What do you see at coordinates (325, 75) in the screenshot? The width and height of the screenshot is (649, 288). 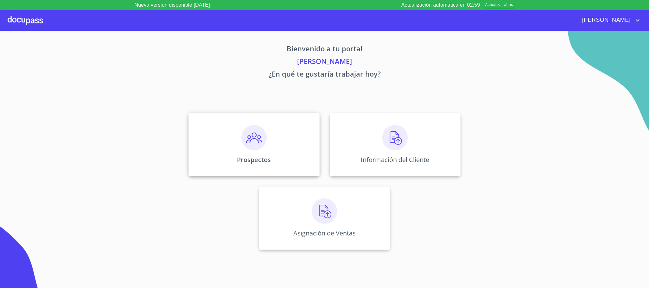 I see `p: ¿En qué te gustaría trabajar hoy?` at bounding box center [325, 75].